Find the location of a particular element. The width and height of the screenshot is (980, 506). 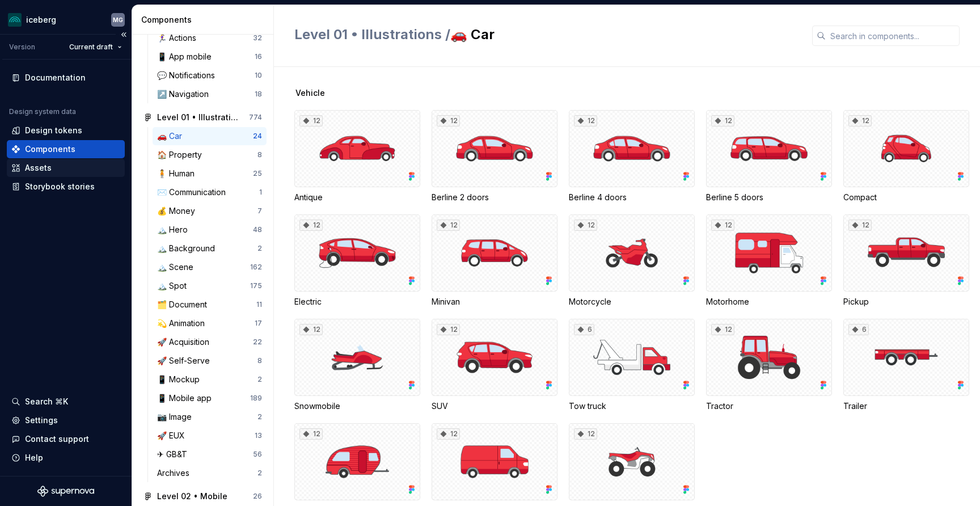

a: 📱 Mockup2 is located at coordinates (209, 379).